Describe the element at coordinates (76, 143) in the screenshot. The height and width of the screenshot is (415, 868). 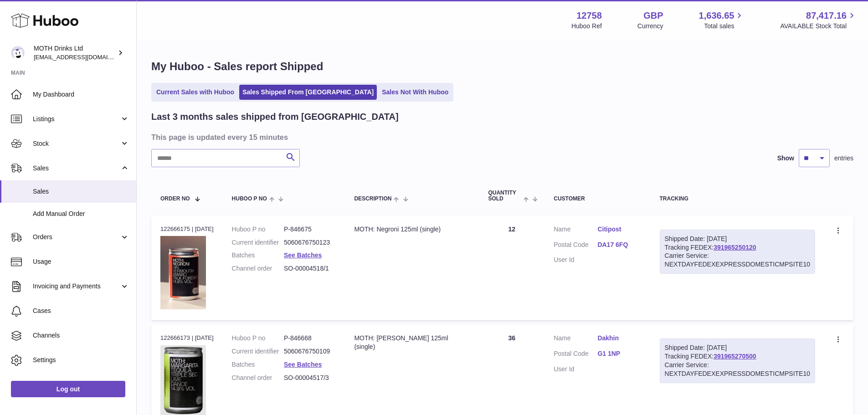
I see `span: Stock` at that location.